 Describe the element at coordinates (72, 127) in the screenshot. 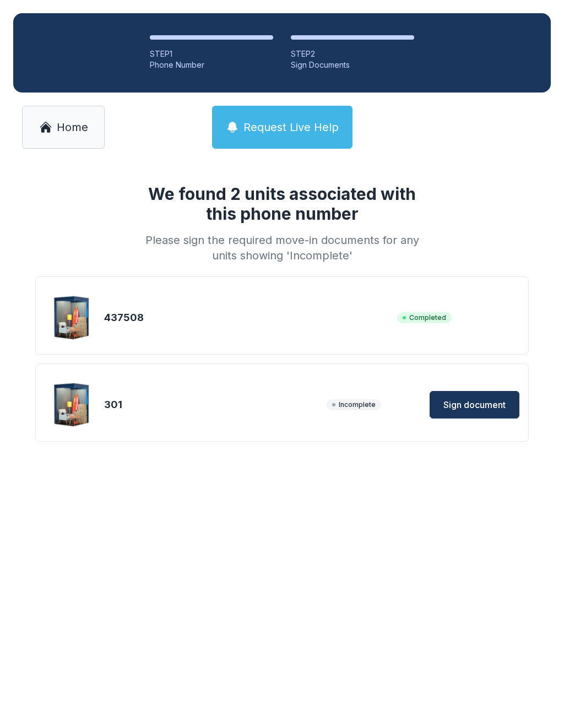

I see `span: Home` at that location.